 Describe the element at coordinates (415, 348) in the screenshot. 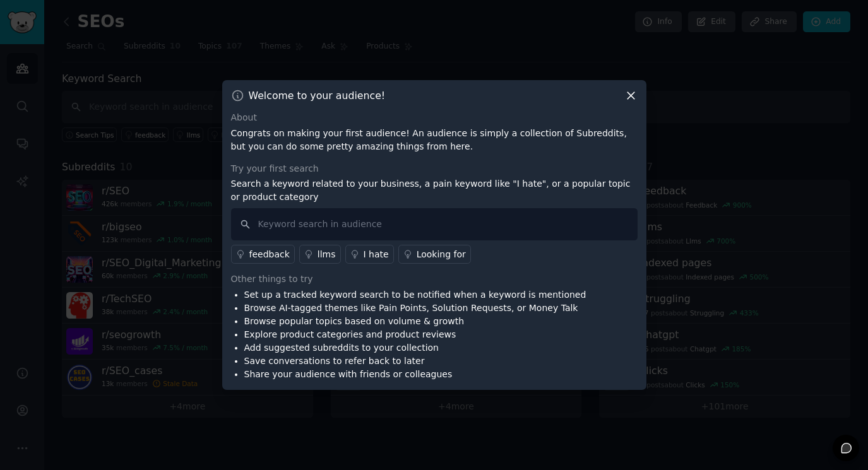

I see `li: Add suggested subreddits to your collection` at that location.